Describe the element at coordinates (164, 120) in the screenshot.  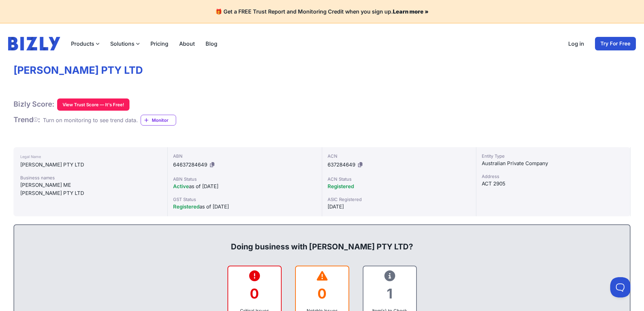
I see `span: Monitor` at that location.